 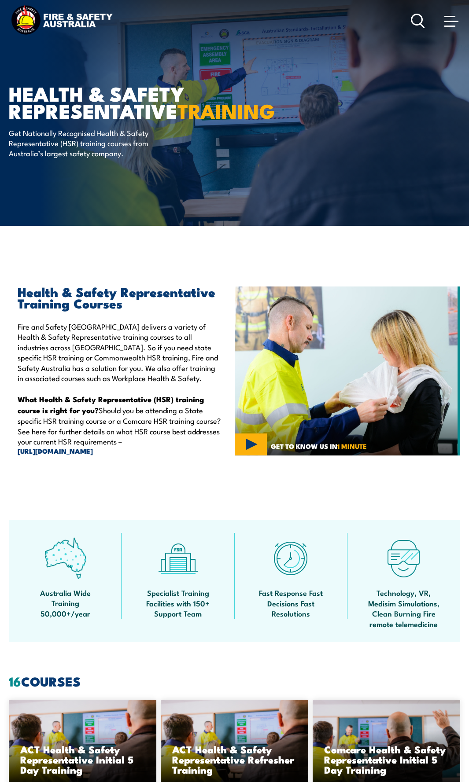 What do you see at coordinates (82, 759) in the screenshot?
I see `h3: ACT Health & Safety Representative Initial 5 Day Training` at bounding box center [82, 759].